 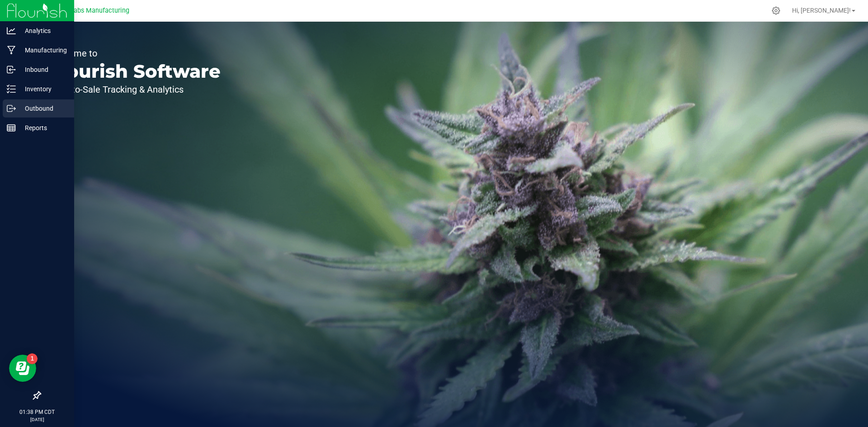 What do you see at coordinates (11, 109) in the screenshot?
I see `inline-svg: Outbound` at bounding box center [11, 109].